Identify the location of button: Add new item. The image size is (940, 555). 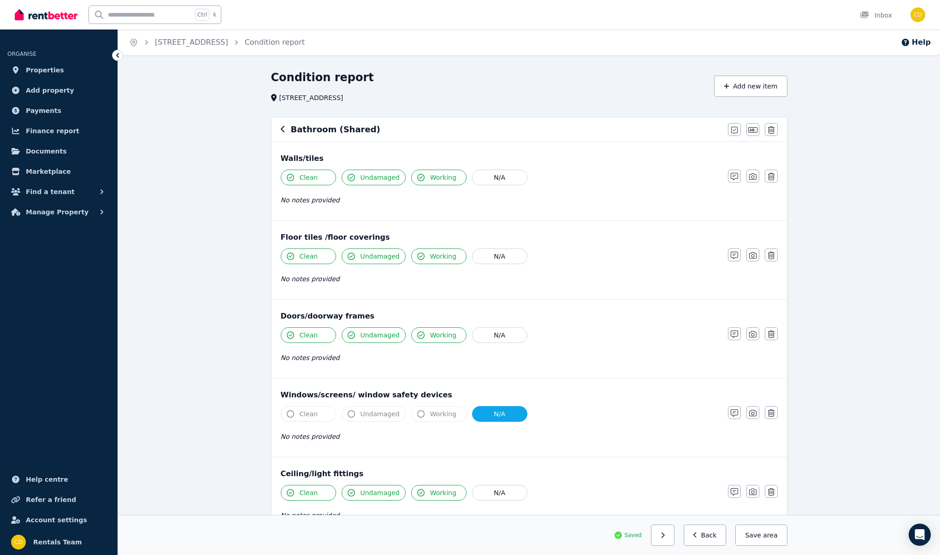
(751, 86).